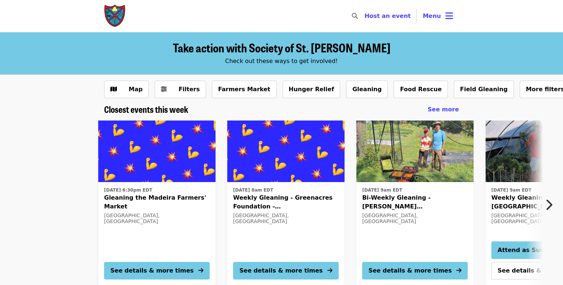  I want to click on input: Search, so click(365, 16).